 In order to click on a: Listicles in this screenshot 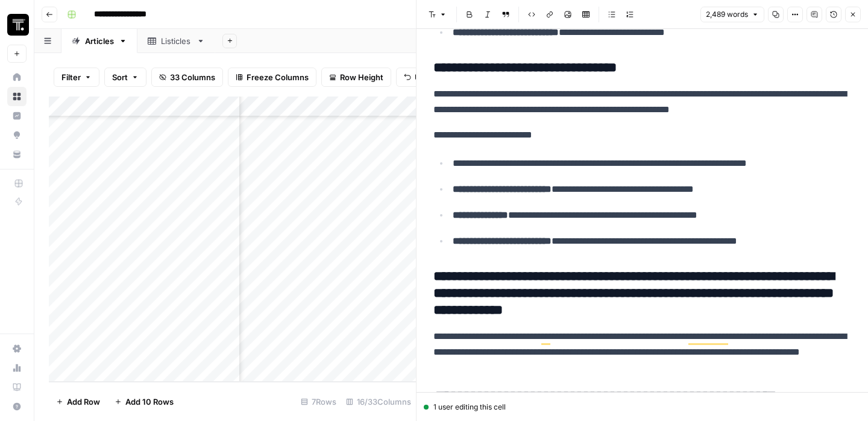, I will do `click(176, 41)`.